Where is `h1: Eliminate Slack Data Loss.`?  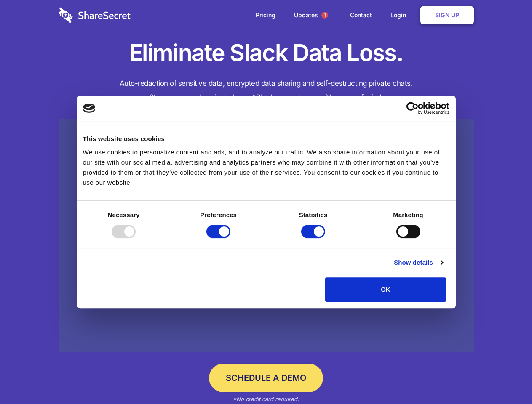 h1: Eliminate Slack Data Loss. is located at coordinates (266, 53).